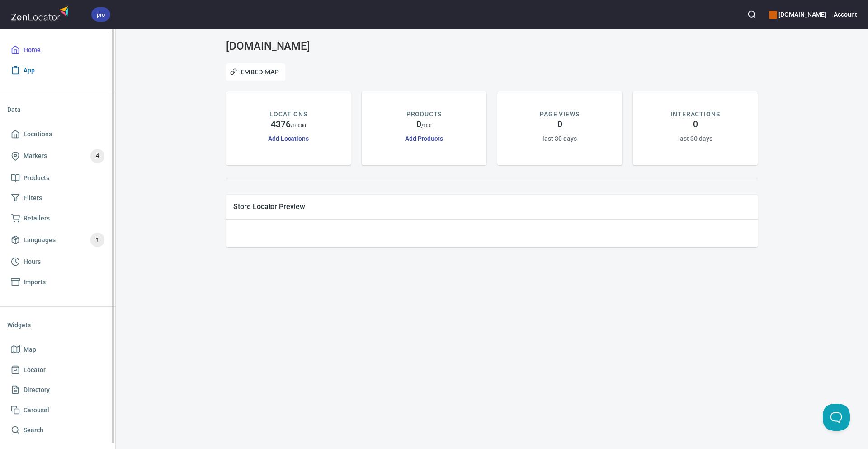  I want to click on div: pro, so click(101, 15).